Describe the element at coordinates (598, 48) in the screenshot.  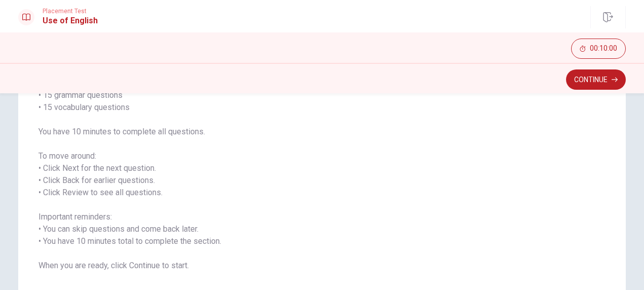
I see `button: 00:10:00` at that location.